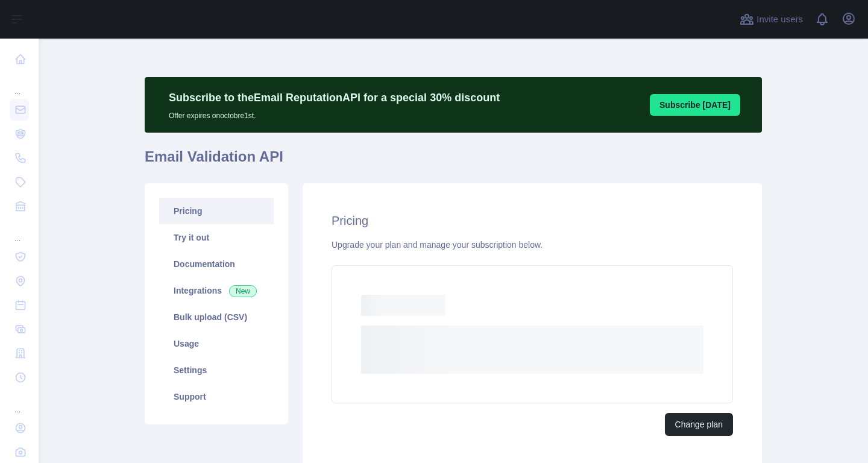 This screenshot has height=463, width=868. What do you see at coordinates (334, 113) in the screenshot?
I see `p: Offer expires on octobre 1st.` at bounding box center [334, 113].